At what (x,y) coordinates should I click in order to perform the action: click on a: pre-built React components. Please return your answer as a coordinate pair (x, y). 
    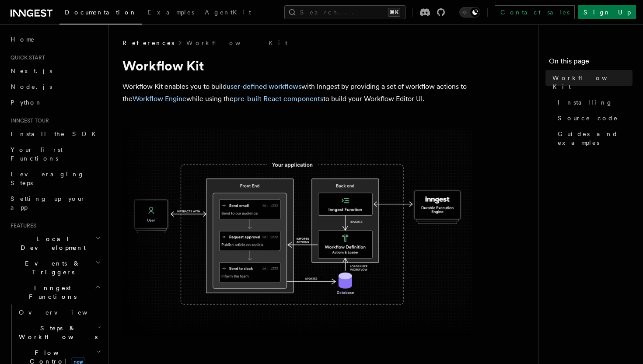
    Looking at the image, I should click on (278, 98).